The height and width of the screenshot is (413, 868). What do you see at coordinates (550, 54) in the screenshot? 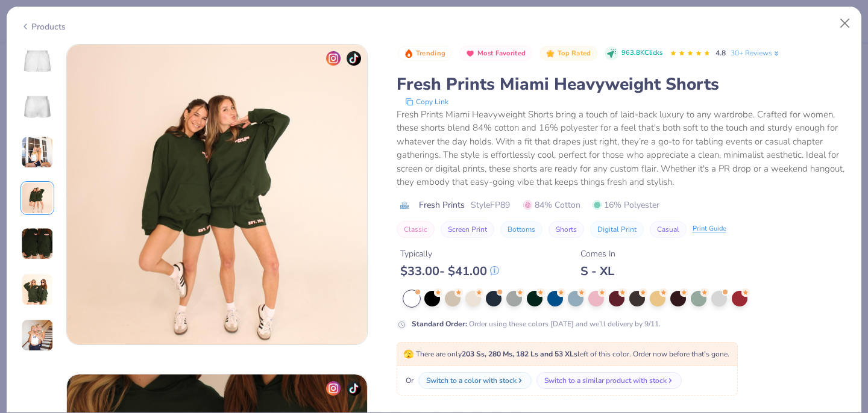
I see `img: Top Rated sort` at bounding box center [550, 54].